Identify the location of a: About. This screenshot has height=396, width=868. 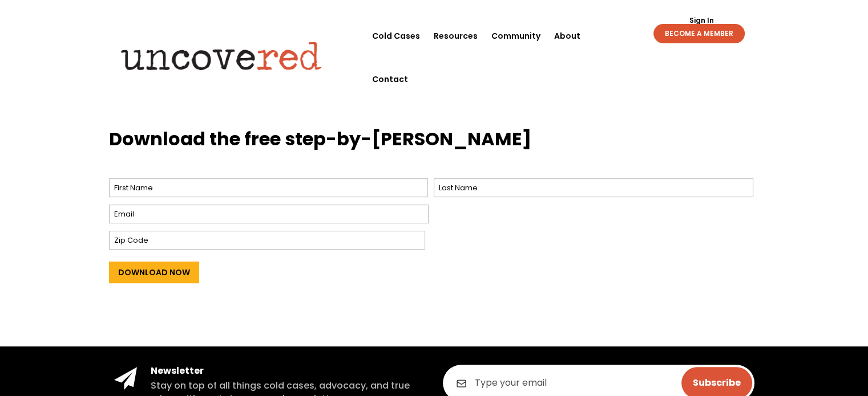
(567, 36).